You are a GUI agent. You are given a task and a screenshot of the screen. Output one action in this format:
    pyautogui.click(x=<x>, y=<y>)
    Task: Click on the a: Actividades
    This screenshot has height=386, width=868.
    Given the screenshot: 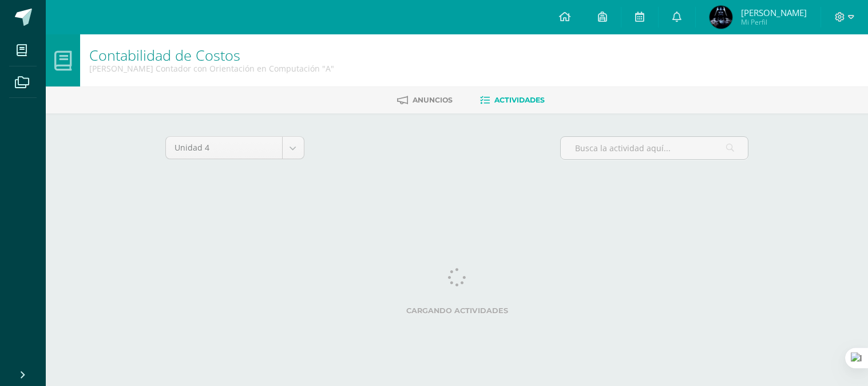 What is the action you would take?
    pyautogui.click(x=512, y=100)
    